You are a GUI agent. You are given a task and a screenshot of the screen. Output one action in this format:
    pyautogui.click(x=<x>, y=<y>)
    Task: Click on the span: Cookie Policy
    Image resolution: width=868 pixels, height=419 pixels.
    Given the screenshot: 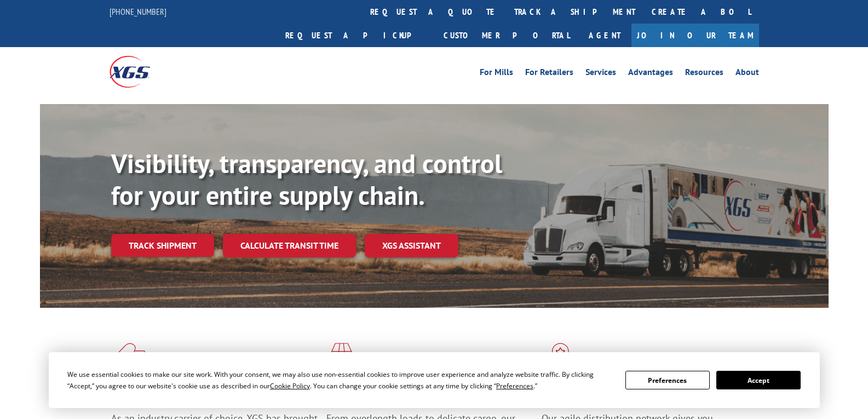 What is the action you would take?
    pyautogui.click(x=289, y=385)
    